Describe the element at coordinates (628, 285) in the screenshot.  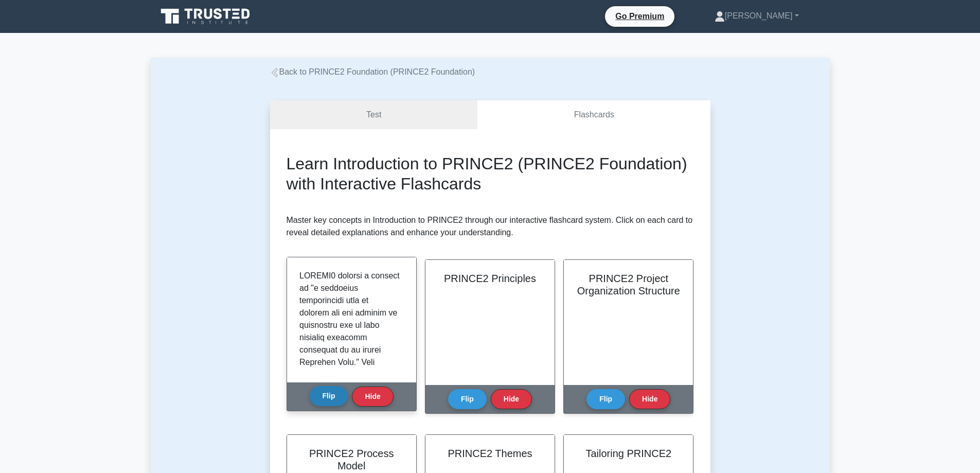
I see `h2: PRINCE2 Project Organization Structure` at that location.